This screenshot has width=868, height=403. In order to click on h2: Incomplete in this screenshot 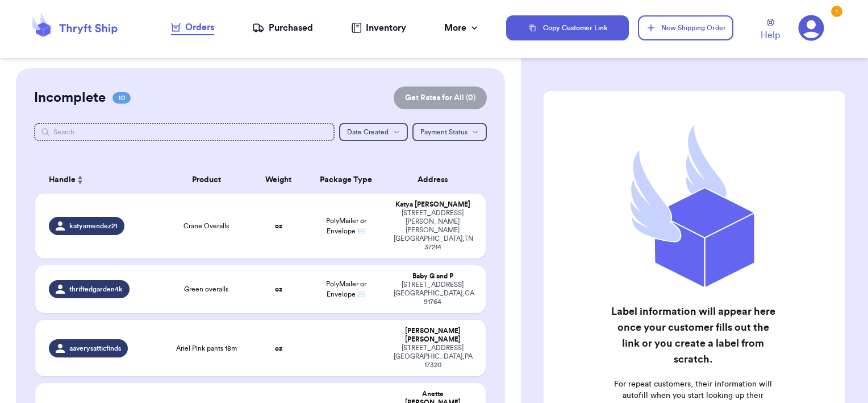, I will do `click(70, 98)`.